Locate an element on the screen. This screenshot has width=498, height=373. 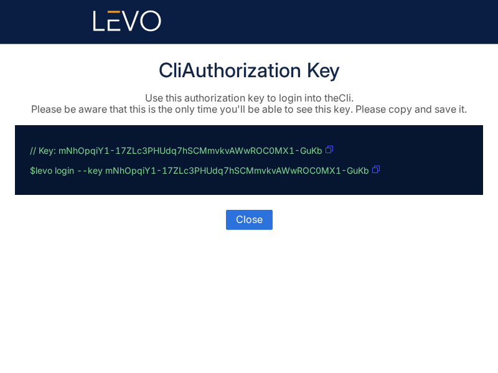
h1: Cli Authorization Key is located at coordinates (249, 70).